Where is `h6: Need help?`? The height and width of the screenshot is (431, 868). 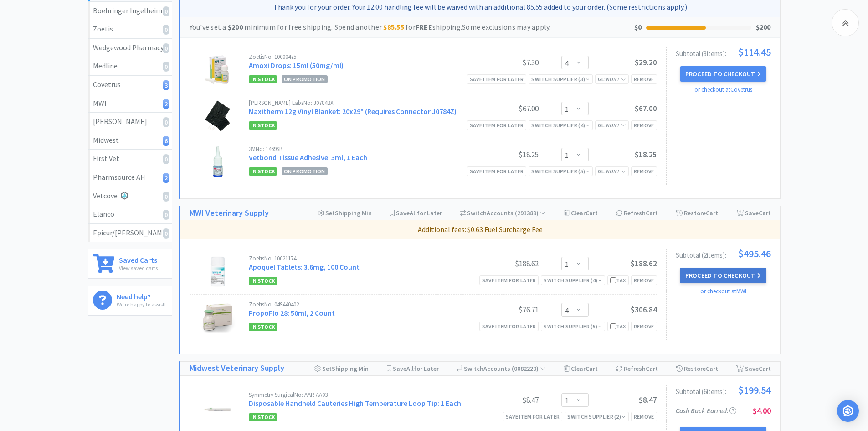
h6: Need help? is located at coordinates (142, 295).